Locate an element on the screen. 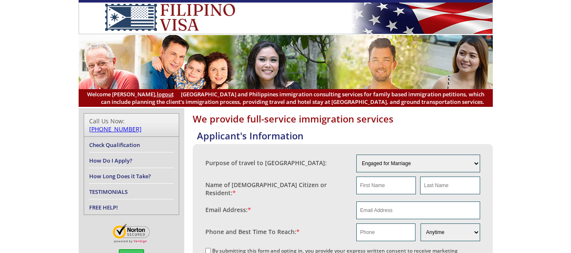 Image resolution: width=571 pixels, height=253 pixels. a: TESTIMONIALS is located at coordinates (108, 192).